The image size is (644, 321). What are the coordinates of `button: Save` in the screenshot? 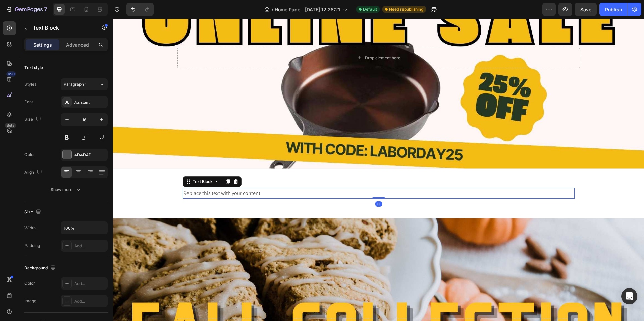 It's located at (586, 9).